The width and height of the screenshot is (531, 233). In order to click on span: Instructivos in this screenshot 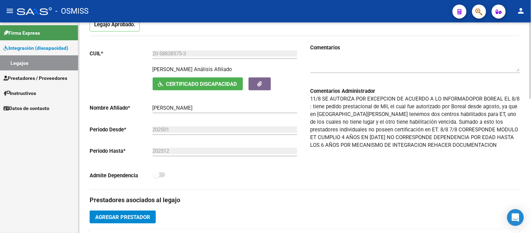, I will do `click(20, 93)`.